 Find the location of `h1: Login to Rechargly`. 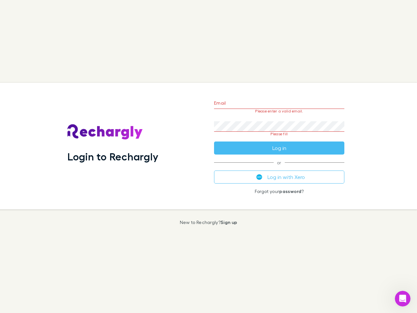

h1: Login to Rechargly is located at coordinates (113, 157).